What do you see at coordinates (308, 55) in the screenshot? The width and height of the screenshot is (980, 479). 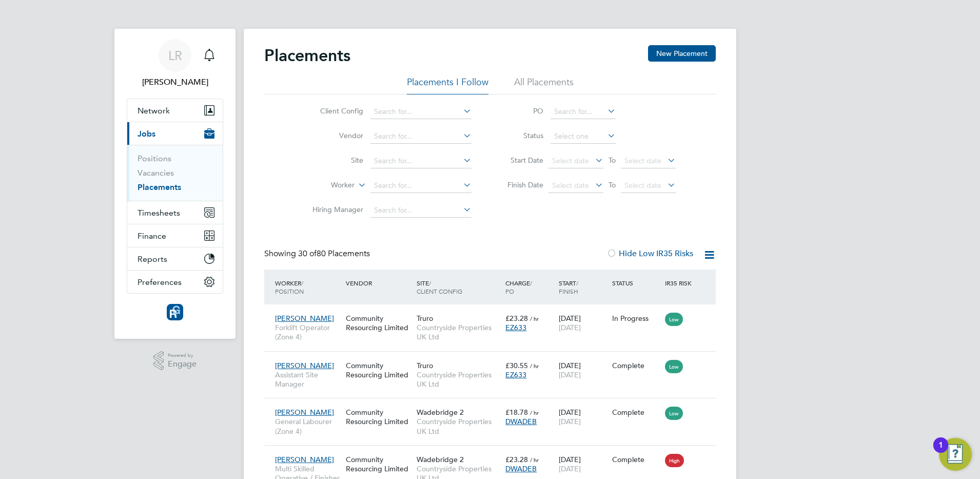 I see `h2: Placements` at bounding box center [308, 55].